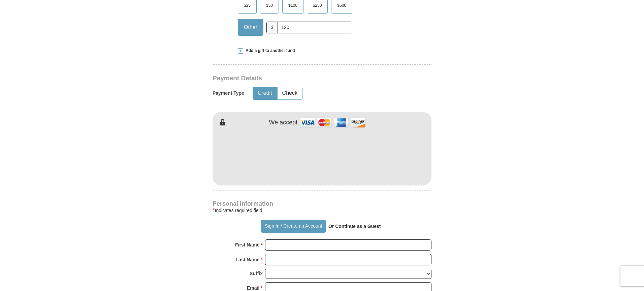 The image size is (644, 291). Describe the element at coordinates (290, 93) in the screenshot. I see `button: Check` at that location.